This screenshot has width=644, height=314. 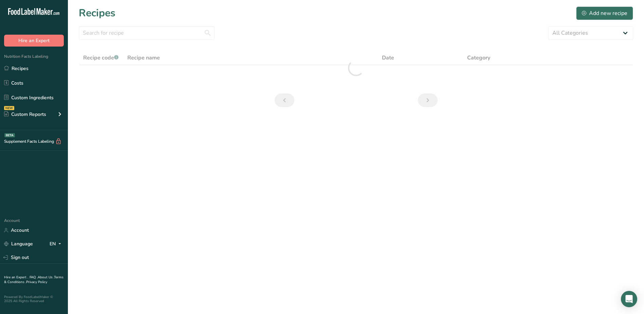 What do you see at coordinates (34, 277) in the screenshot?
I see `a: FAQ .` at bounding box center [34, 277].